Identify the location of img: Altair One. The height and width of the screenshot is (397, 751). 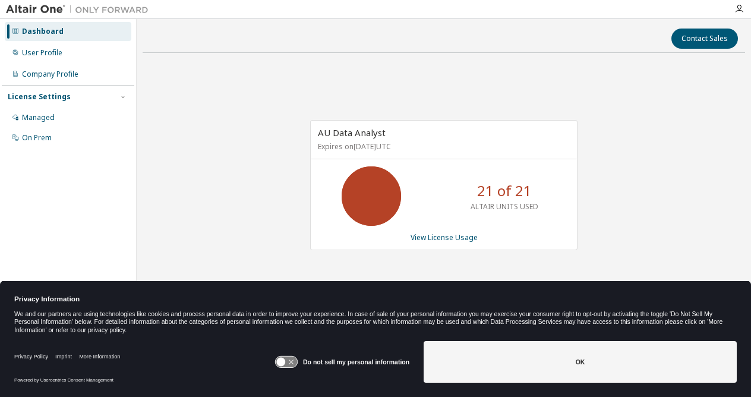
(80, 10).